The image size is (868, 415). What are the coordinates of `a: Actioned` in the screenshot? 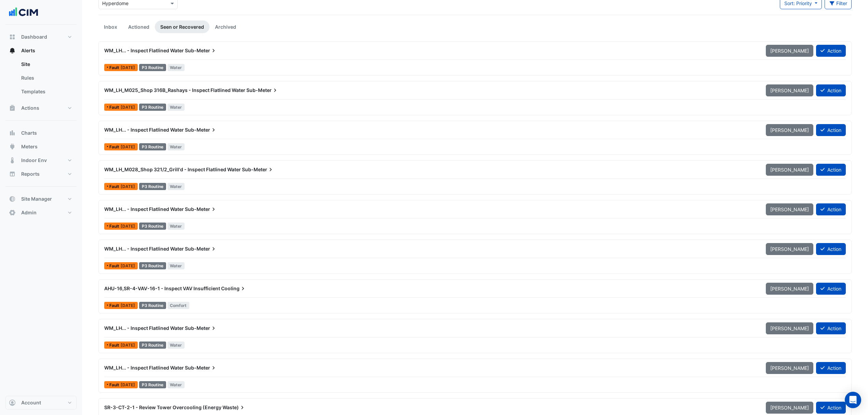 It's located at (138, 27).